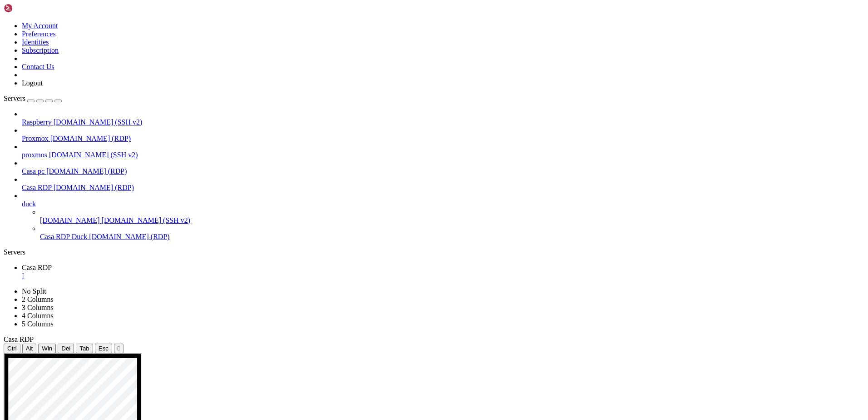 This screenshot has width=868, height=420. I want to click on span: proxmos, so click(34, 154).